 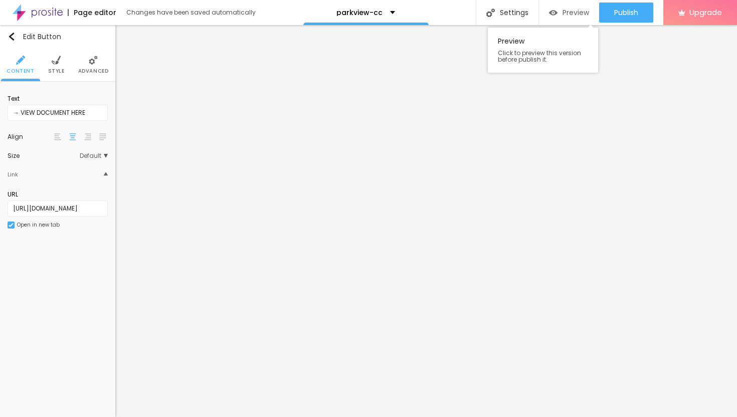 What do you see at coordinates (543, 56) in the screenshot?
I see `span: Click to preview this version before publish it.` at bounding box center [543, 56].